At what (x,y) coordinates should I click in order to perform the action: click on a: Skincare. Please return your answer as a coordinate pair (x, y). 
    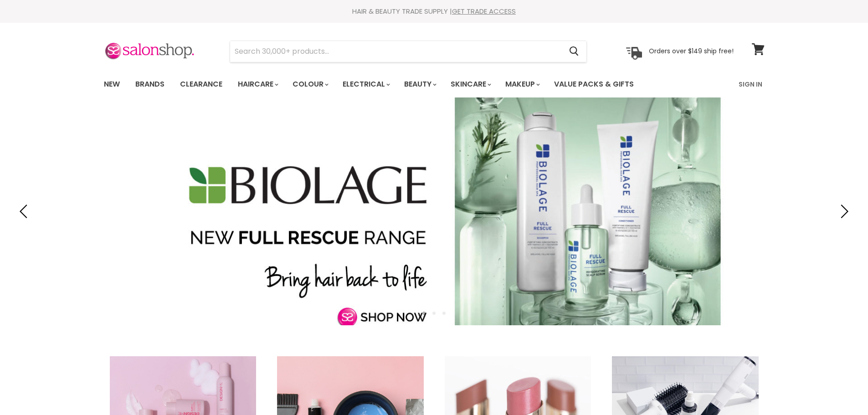
    Looking at the image, I should click on (471, 84).